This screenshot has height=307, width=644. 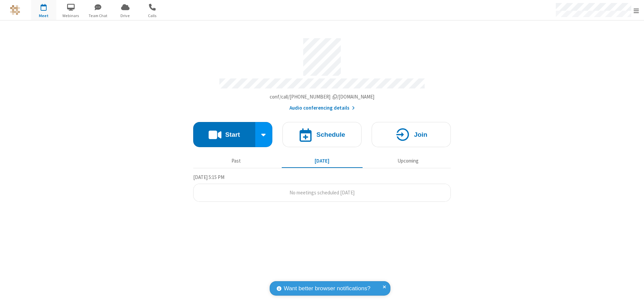 I want to click on span: Calls, so click(x=152, y=16).